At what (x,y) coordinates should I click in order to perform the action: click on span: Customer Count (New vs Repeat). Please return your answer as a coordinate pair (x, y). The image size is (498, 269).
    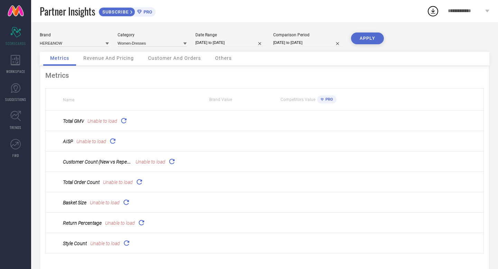
    Looking at the image, I should click on (98, 162).